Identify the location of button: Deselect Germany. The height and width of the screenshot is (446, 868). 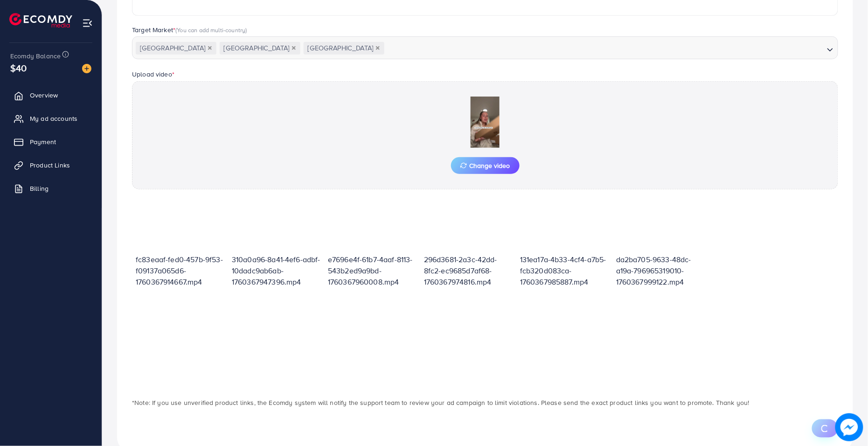
(210, 48).